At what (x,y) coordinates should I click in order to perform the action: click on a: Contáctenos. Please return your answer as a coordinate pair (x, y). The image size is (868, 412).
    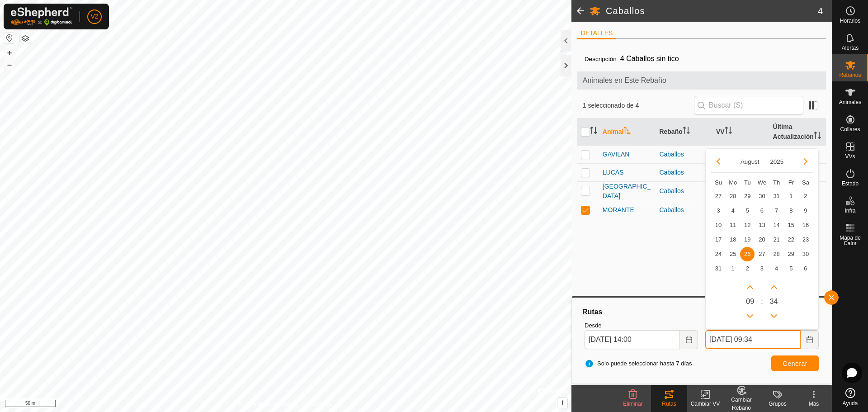
    Looking at the image, I should click on (317, 404).